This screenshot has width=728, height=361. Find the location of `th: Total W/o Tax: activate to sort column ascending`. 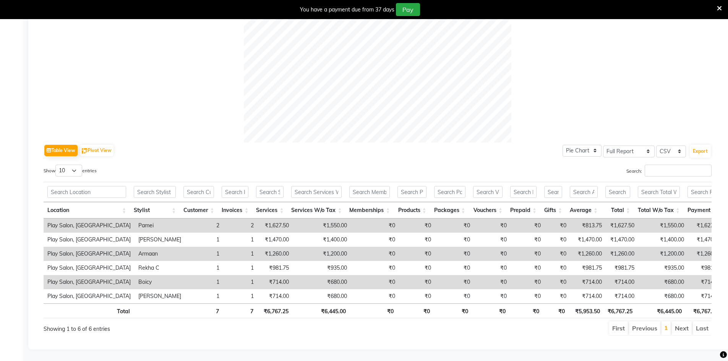

th: Total W/o Tax: activate to sort column ascending is located at coordinates (659, 210).